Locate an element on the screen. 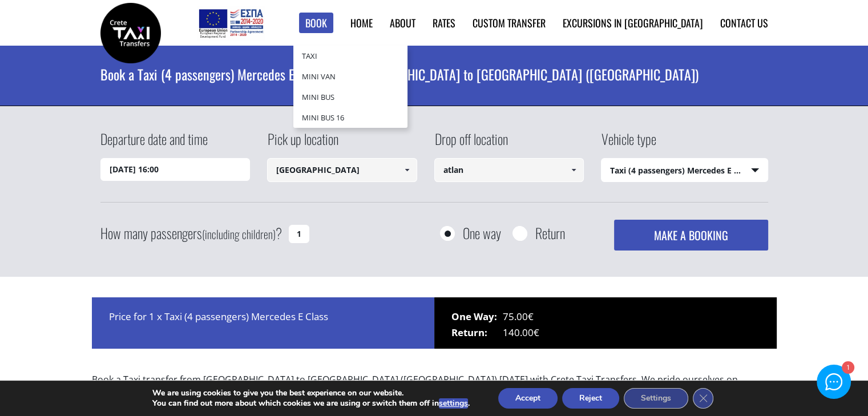 The height and width of the screenshot is (416, 868). span: One Way: is located at coordinates (477, 317).